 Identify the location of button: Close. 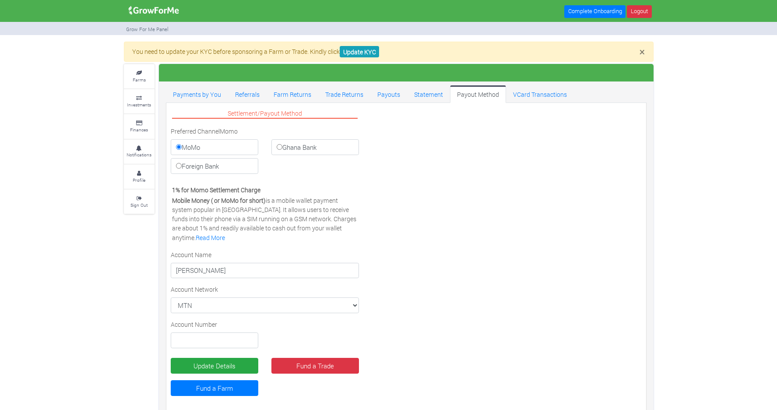
(642, 52).